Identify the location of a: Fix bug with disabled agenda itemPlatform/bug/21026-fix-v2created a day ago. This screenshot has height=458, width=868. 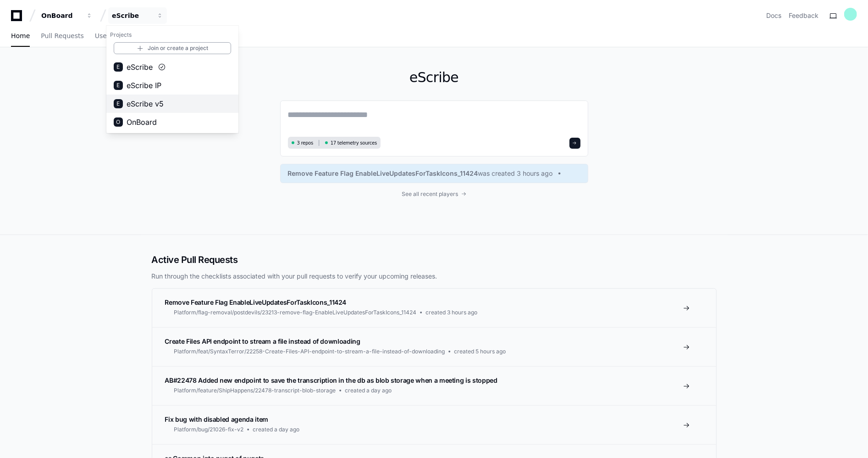
(434, 425).